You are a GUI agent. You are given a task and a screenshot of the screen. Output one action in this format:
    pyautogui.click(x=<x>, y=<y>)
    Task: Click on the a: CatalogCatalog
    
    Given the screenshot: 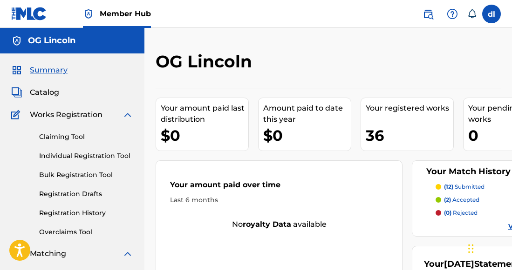 What is the action you would take?
    pyautogui.click(x=35, y=93)
    